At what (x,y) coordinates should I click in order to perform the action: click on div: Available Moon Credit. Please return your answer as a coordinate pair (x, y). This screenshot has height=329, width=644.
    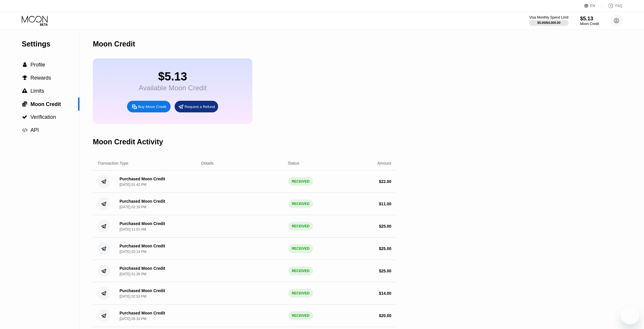
    Looking at the image, I should click on (172, 88).